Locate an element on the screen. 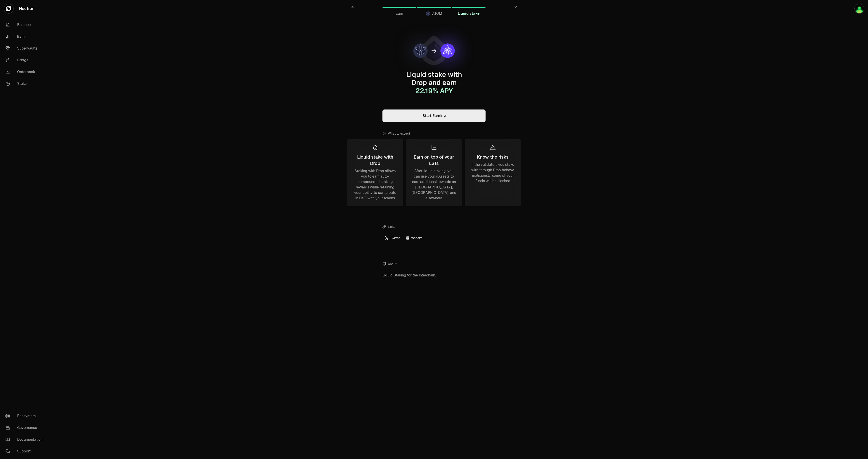 This screenshot has height=459, width=868. a: Balance is located at coordinates (25, 25).